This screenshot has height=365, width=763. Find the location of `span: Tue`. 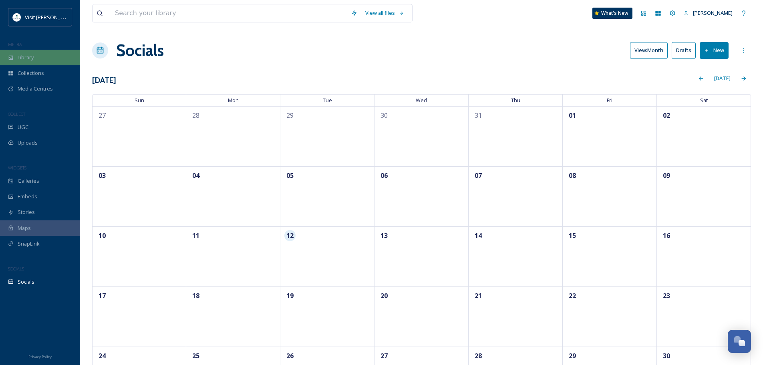

span: Tue is located at coordinates (327, 100).